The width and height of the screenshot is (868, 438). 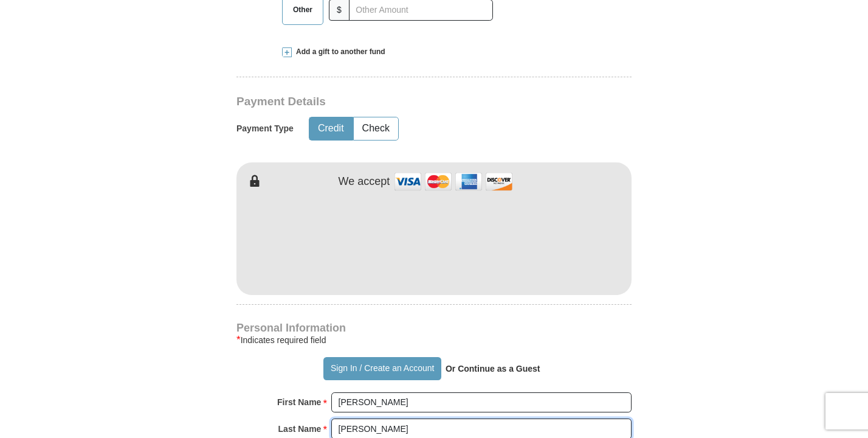 I want to click on h3: Payment Details, so click(x=392, y=101).